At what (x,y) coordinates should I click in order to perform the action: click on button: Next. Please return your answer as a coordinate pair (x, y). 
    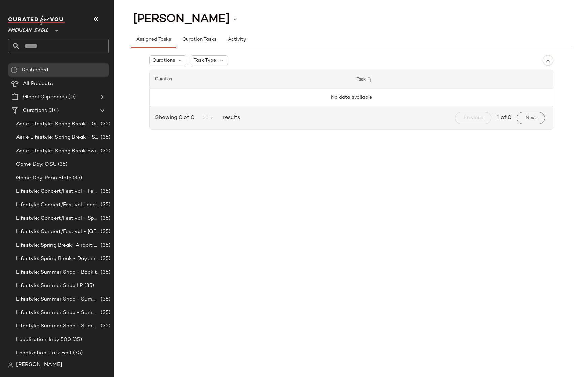
    Looking at the image, I should click on (530, 118).